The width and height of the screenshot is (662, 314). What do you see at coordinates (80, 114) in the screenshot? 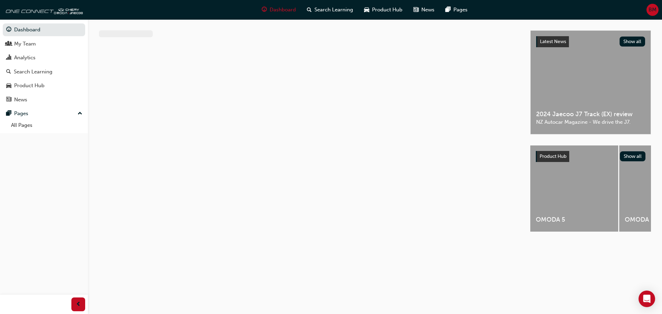
I see `span: up-icon` at bounding box center [80, 114].